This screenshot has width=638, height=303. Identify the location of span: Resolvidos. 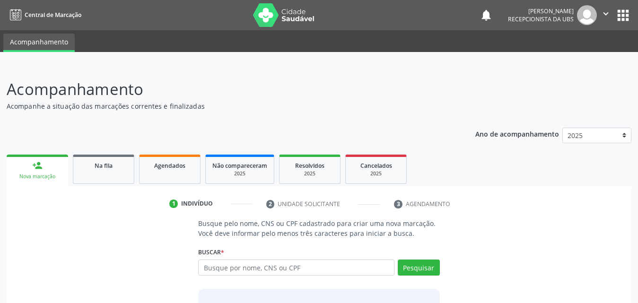
(310, 165).